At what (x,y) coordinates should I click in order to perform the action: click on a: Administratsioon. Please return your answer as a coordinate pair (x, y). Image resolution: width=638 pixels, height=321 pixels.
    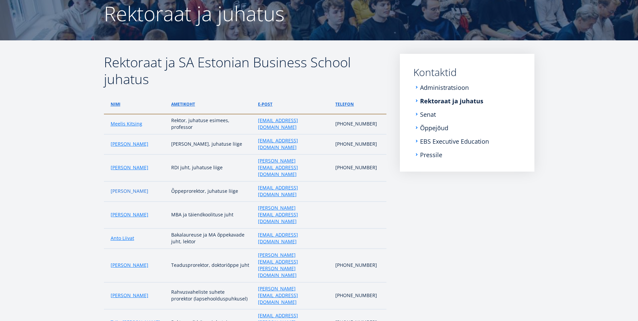
    Looking at the image, I should click on (444, 87).